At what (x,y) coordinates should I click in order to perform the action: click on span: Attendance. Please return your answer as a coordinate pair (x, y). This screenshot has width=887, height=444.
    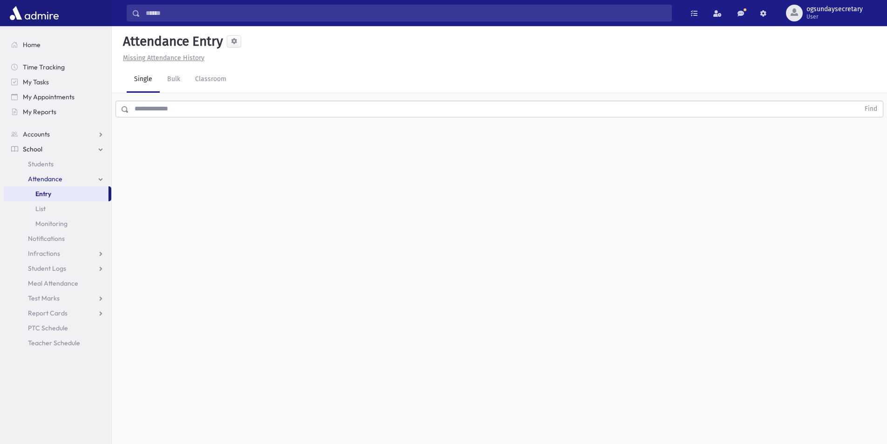
    Looking at the image, I should click on (45, 179).